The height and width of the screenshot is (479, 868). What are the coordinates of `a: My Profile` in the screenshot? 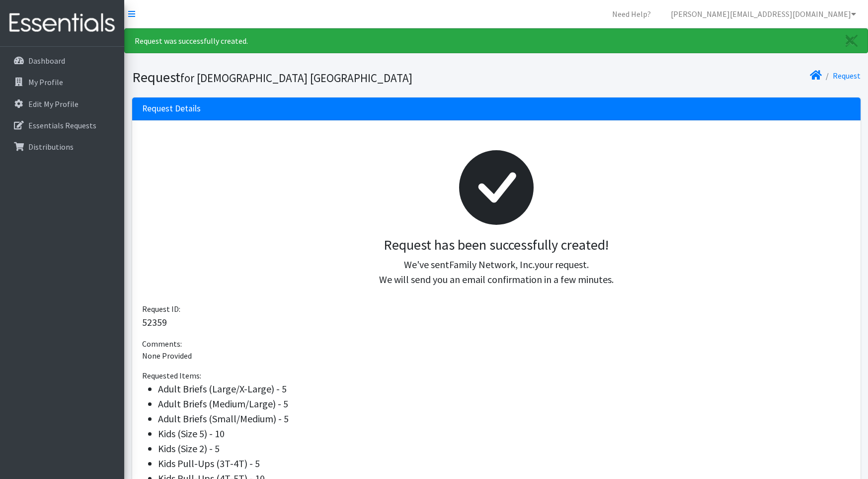 It's located at (62, 82).